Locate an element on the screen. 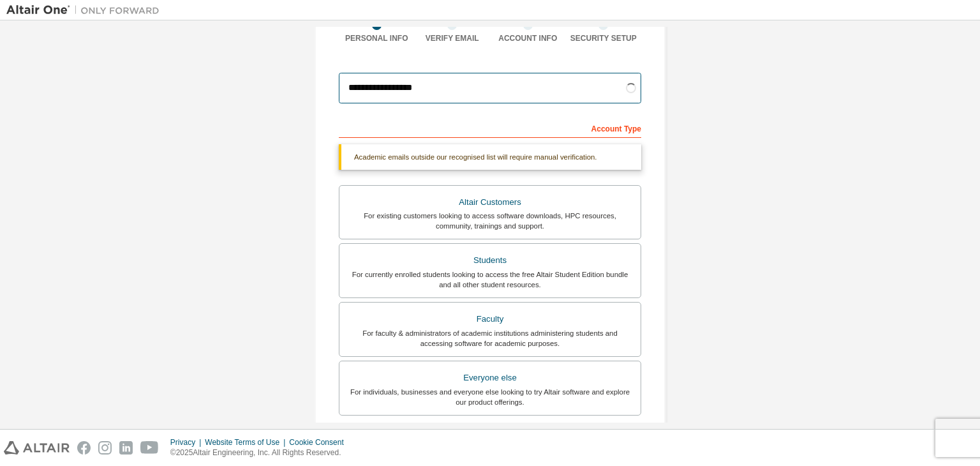 This screenshot has height=466, width=980. div: Verify Email is located at coordinates (452, 38).